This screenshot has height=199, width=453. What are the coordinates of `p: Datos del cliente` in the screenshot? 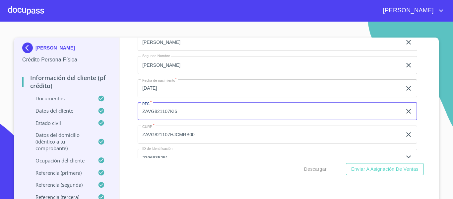 It's located at (60, 110).